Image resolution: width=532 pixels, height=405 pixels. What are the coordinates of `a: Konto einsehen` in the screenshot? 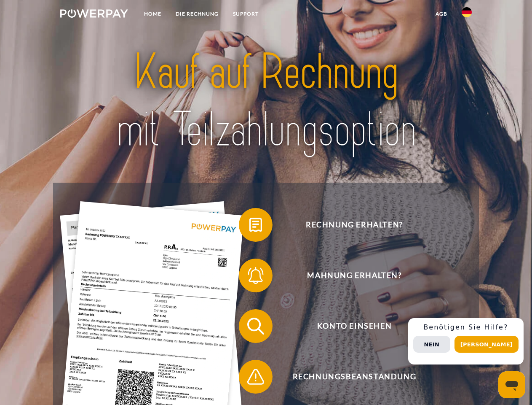 It's located at (349, 326).